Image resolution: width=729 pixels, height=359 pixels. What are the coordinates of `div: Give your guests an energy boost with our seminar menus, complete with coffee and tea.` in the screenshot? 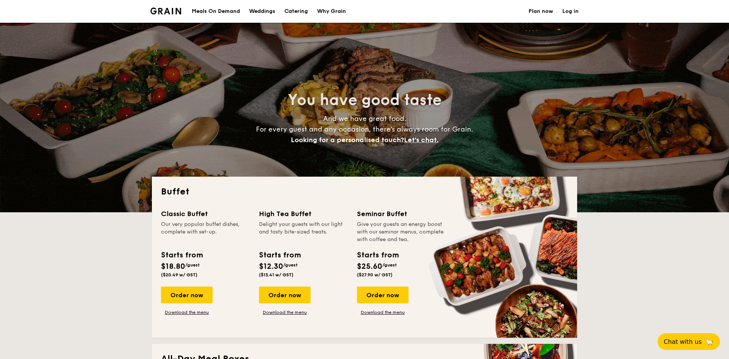 It's located at (401, 232).